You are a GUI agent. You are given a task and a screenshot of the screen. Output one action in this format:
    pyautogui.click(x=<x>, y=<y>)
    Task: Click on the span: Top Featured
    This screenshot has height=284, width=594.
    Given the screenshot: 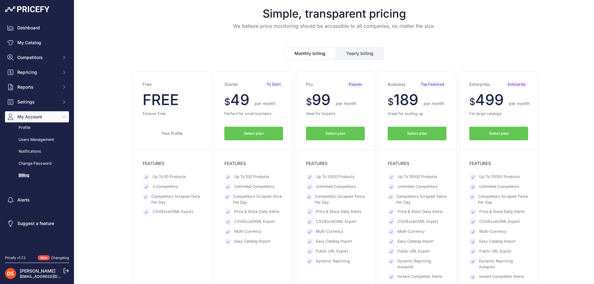 What is the action you would take?
    pyautogui.click(x=432, y=84)
    